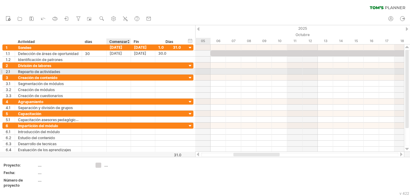 The height and width of the screenshot is (196, 410). I want to click on font: Identificación de patrones, so click(40, 60).